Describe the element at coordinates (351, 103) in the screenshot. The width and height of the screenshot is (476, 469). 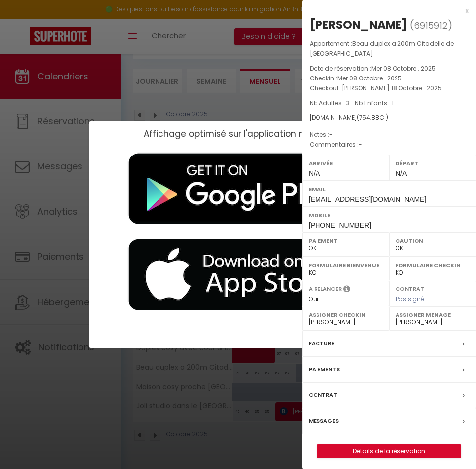
I see `span: Nb Adultes : 3 -` at that location.